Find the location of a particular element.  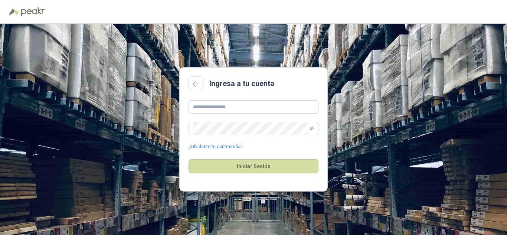

a: ¿Olvidaste tu contraseña? is located at coordinates (215, 147).